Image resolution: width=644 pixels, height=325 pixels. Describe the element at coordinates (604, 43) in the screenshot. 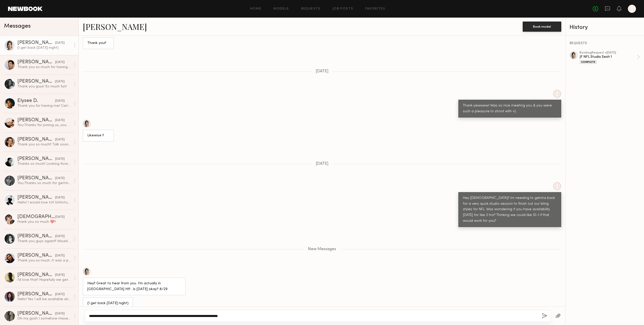

I see `div: REQUESTS` at that location.